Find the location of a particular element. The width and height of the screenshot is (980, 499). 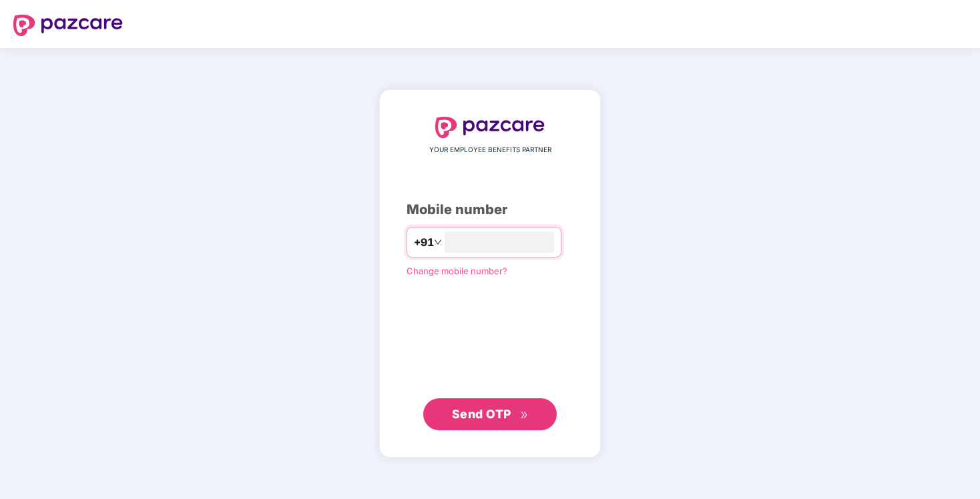

span: YOUR EMPLOYEE BENEFITS PARTNER is located at coordinates (490, 150).